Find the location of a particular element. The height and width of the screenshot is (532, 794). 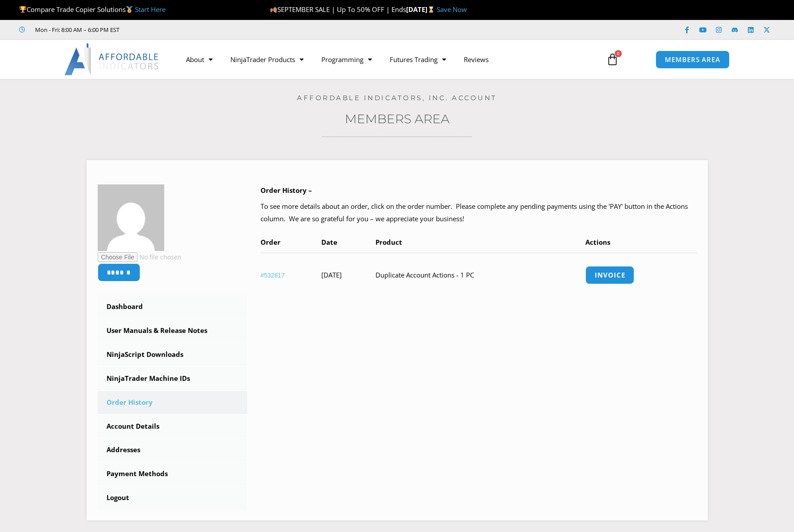

a: Reviews is located at coordinates (476, 59).